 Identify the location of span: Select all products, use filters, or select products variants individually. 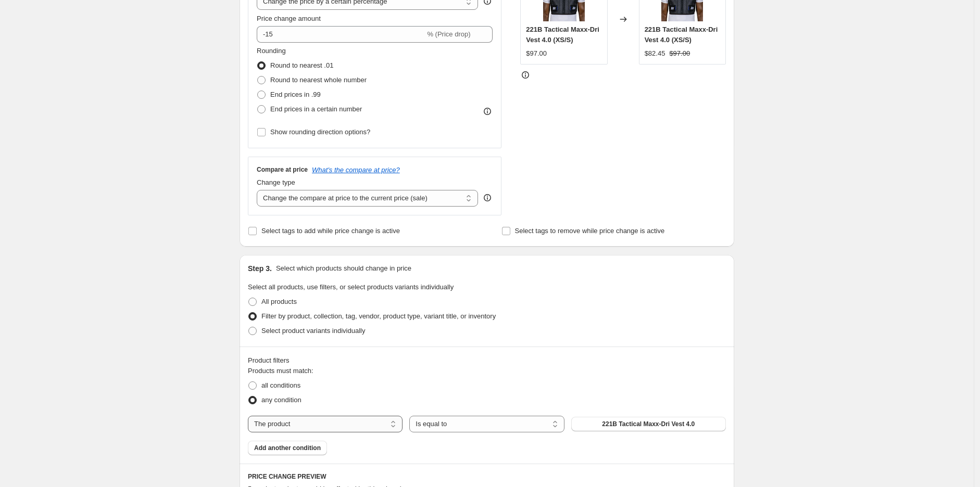
(351, 287).